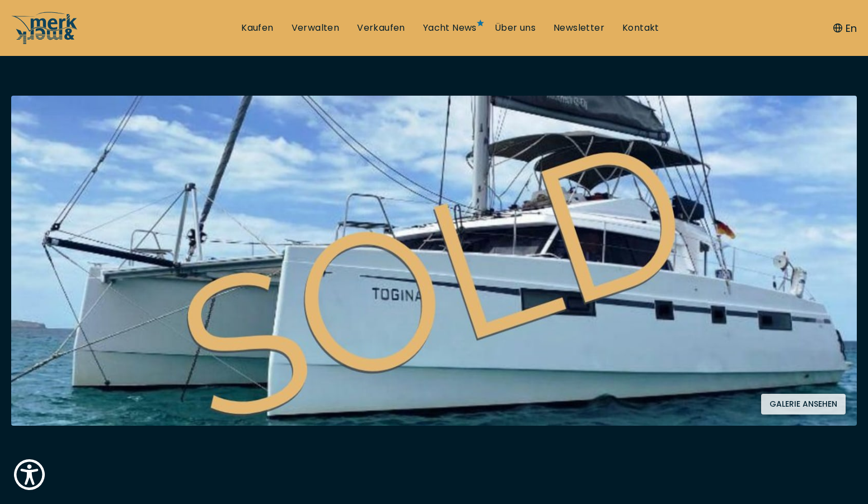  I want to click on a: Yacht News, so click(450, 28).